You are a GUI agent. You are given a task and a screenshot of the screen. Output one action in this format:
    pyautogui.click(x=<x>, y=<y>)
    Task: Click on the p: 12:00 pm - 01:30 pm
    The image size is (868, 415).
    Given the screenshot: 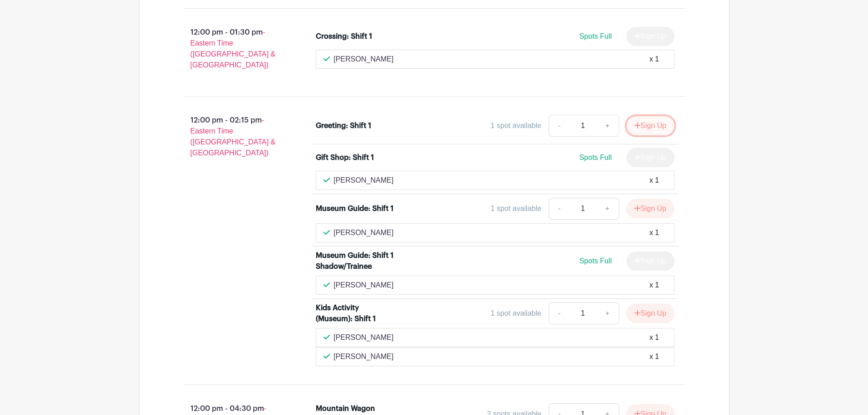 What is the action you would take?
    pyautogui.click(x=235, y=49)
    